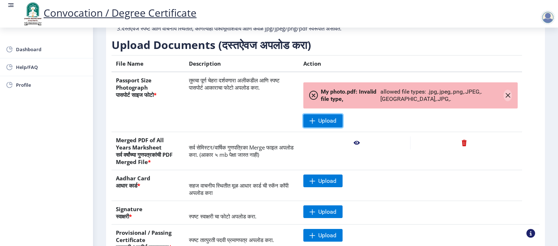 The width and height of the screenshot is (558, 246). I want to click on img: logo, so click(33, 14).